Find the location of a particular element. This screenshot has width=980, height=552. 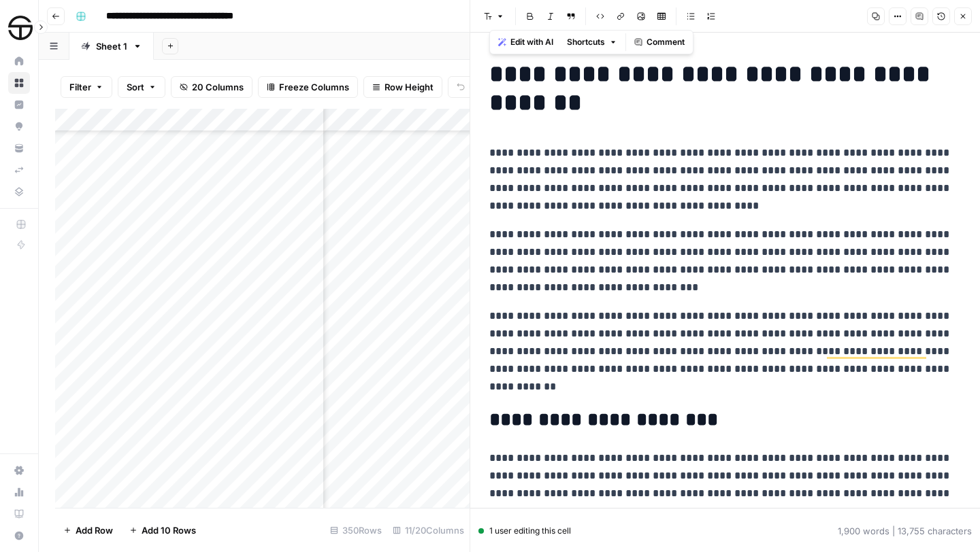

a: Usage is located at coordinates (19, 492).